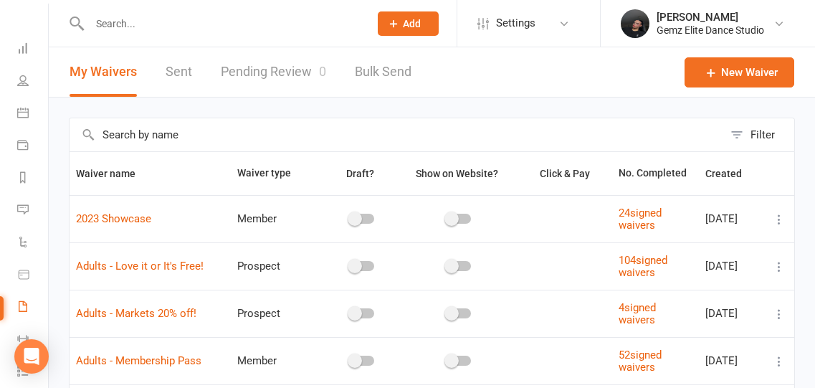  What do you see at coordinates (33, 179) in the screenshot?
I see `a: Reports` at bounding box center [33, 179].